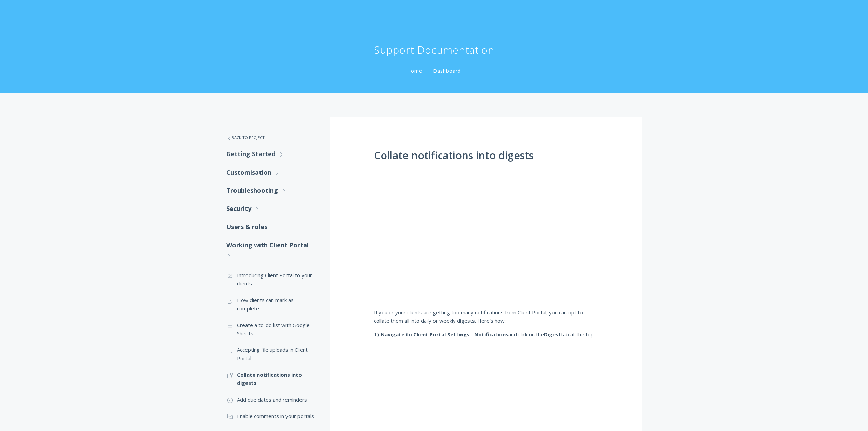  Describe the element at coordinates (272, 250) in the screenshot. I see `a: Working with Client Portal` at that location.